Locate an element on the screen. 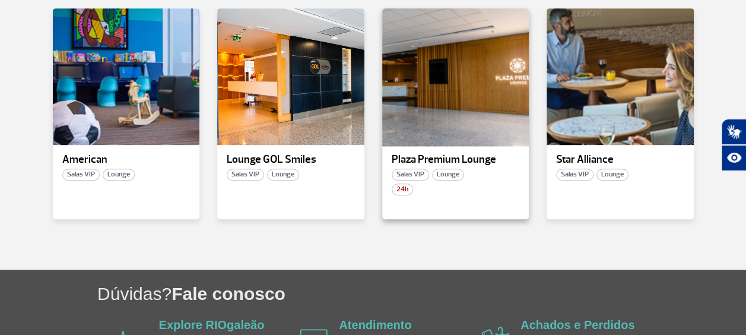  a: Atendimento is located at coordinates (375, 325).